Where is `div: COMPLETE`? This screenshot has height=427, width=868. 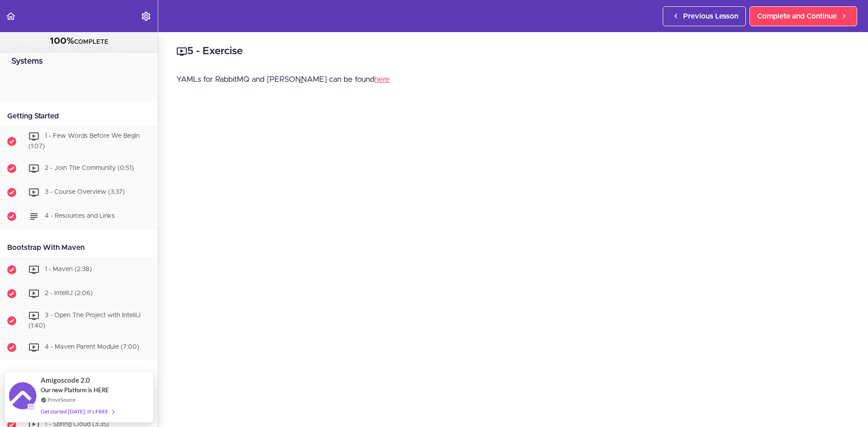
div: COMPLETE is located at coordinates (79, 42).